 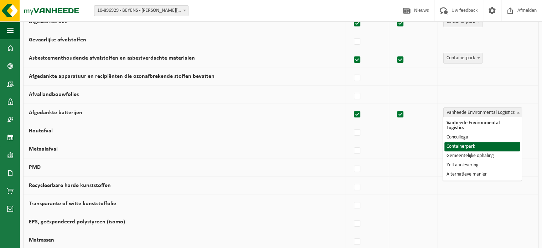 I want to click on label: PMD, so click(x=35, y=167).